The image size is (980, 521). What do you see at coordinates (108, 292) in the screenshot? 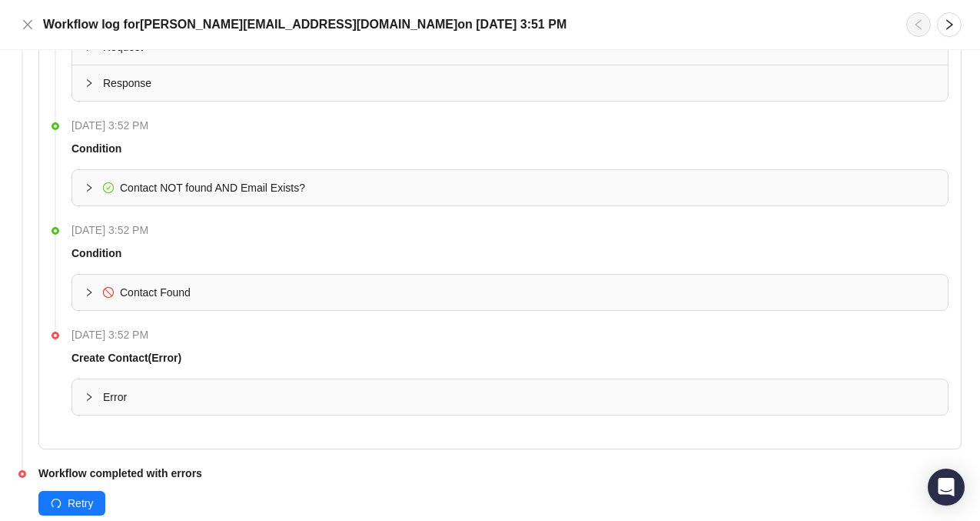
I see `span: stop` at bounding box center [108, 292].